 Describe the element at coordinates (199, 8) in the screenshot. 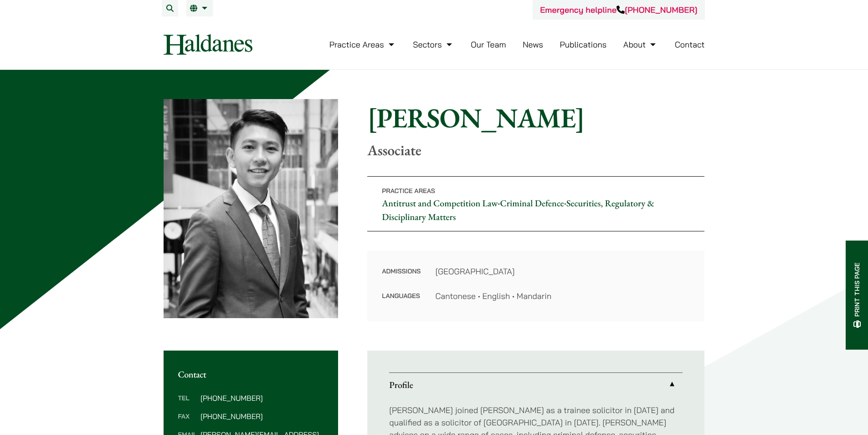

I see `a: EN` at that location.